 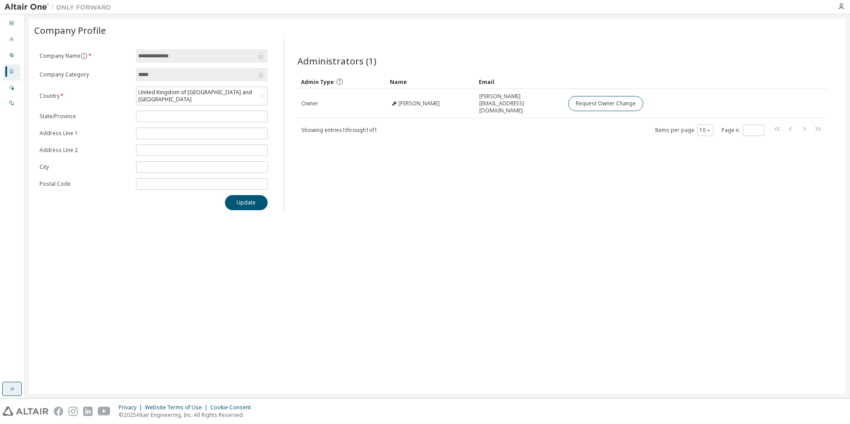 What do you see at coordinates (58, 411) in the screenshot?
I see `img: facebook.svg` at bounding box center [58, 411].